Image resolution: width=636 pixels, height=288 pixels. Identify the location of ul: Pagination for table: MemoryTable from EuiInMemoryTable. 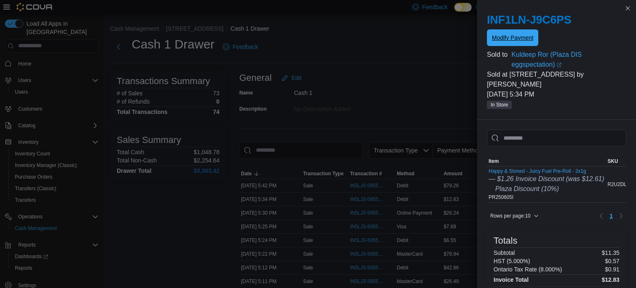
(612, 216).